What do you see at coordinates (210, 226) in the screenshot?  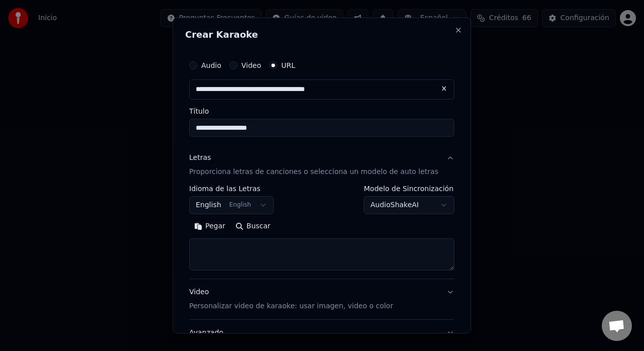 I see `button: Pegar` at bounding box center [210, 226].